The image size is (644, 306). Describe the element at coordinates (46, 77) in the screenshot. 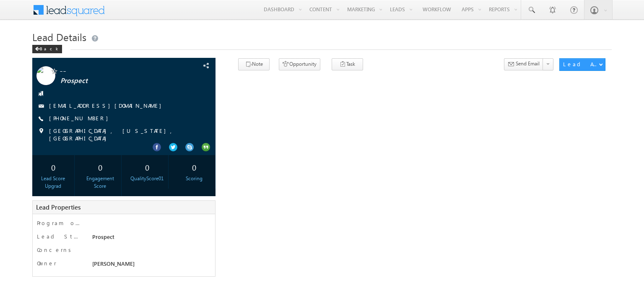

I see `img: Profile photo` at that location.